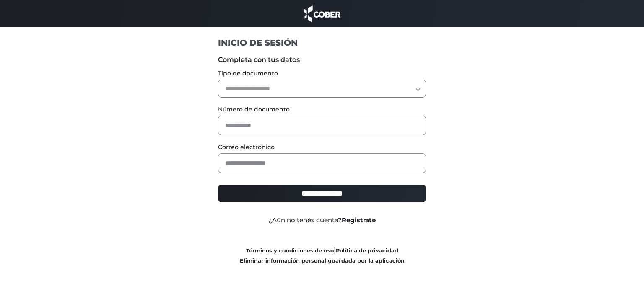 The width and height of the screenshot is (644, 291). Describe the element at coordinates (322, 43) in the screenshot. I see `h1: INICIO DE SESIÓN` at that location.